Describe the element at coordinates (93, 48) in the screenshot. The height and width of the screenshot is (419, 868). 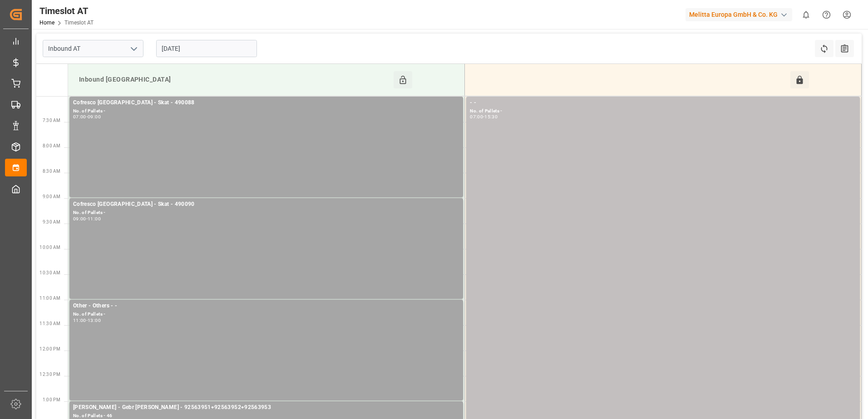
I see `input: Type to search/select` at that location.